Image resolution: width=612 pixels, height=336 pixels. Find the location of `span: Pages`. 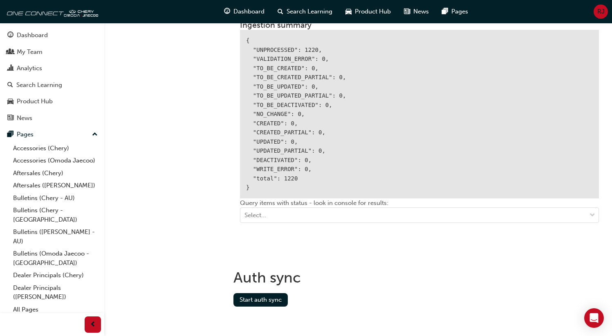

span: Pages is located at coordinates (459, 11).